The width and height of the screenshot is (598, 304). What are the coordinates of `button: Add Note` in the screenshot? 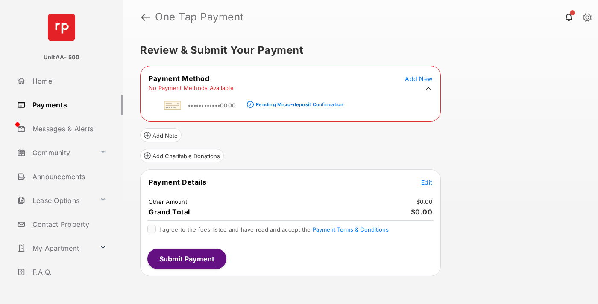 It's located at (160, 135).